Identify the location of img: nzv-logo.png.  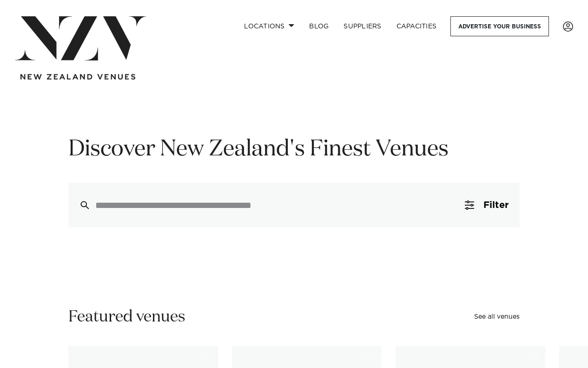
(80, 38).